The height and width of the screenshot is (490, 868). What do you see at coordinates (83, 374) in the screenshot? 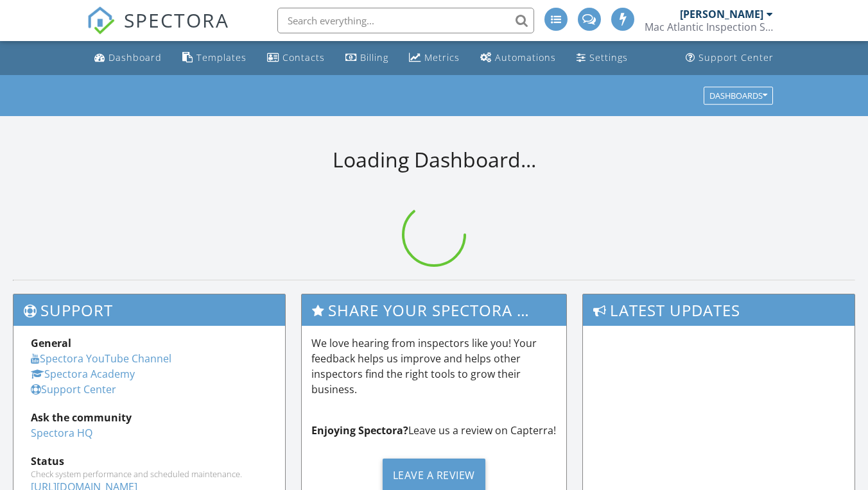
I see `a: Spectora Academy` at bounding box center [83, 374].